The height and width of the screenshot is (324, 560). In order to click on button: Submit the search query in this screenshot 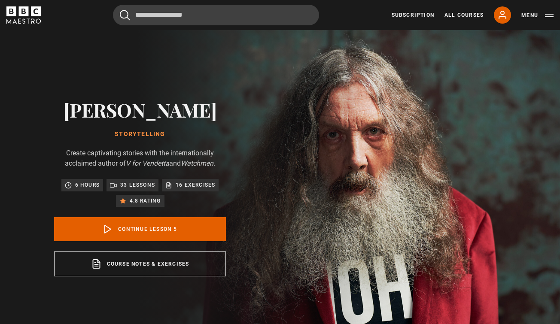, I will do `click(125, 15)`.